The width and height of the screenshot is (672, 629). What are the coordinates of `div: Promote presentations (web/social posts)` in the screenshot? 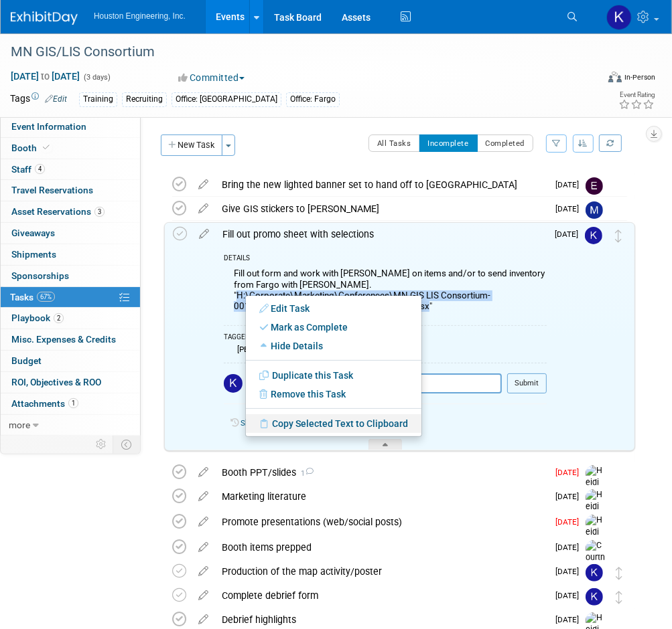 It's located at (381, 522).